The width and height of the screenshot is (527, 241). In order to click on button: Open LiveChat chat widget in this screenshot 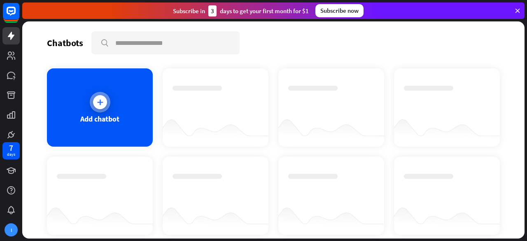, I will do `click(19, 16)`.